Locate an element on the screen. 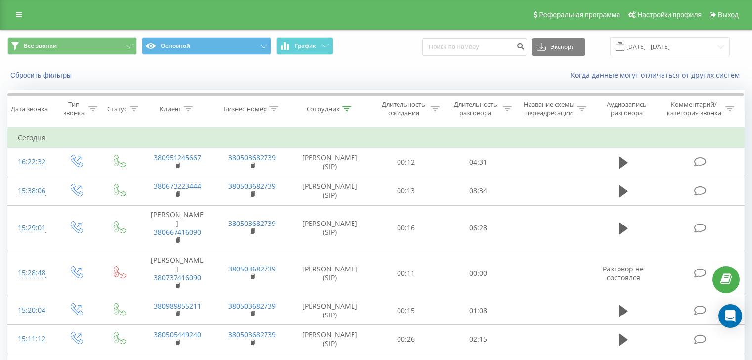  input: Поиск по номеру is located at coordinates (475, 47).